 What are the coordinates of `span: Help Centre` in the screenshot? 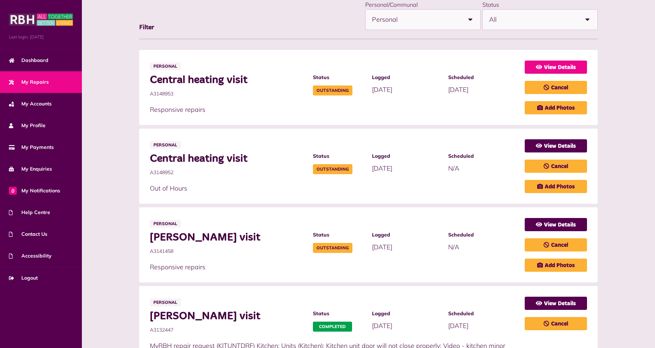 It's located at (30, 212).